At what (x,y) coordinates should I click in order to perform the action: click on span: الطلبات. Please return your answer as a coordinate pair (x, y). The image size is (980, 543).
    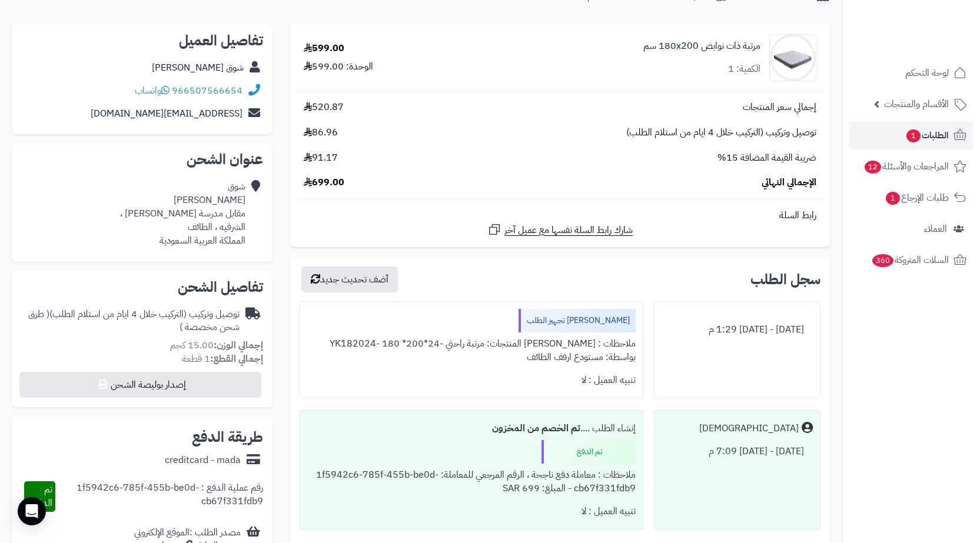
    Looking at the image, I should click on (927, 135).